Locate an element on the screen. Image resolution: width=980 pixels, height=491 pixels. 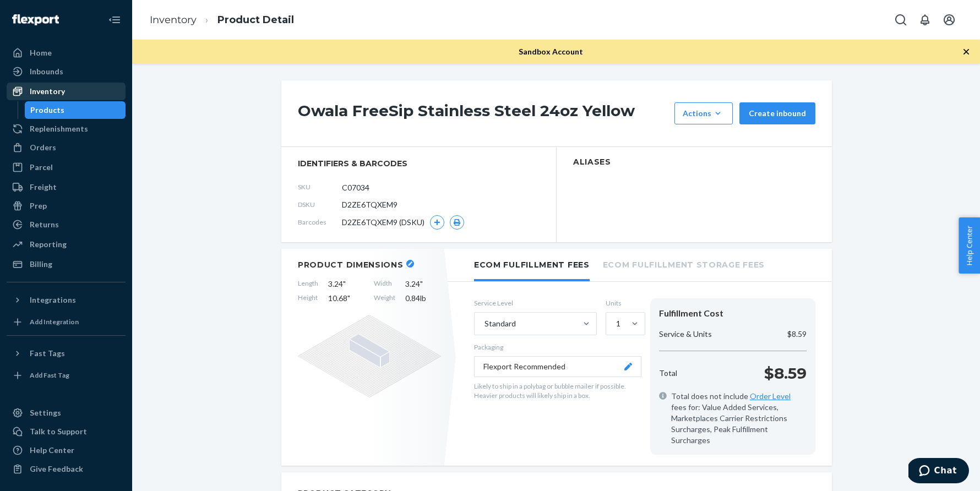
div: Products is located at coordinates (47, 110).